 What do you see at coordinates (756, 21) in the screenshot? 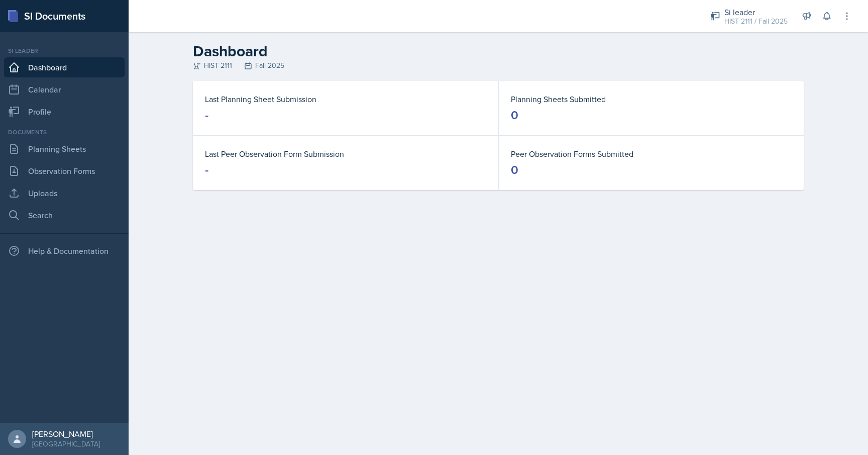
I see `div: HIST 2111 / Fall 2025` at bounding box center [756, 21].